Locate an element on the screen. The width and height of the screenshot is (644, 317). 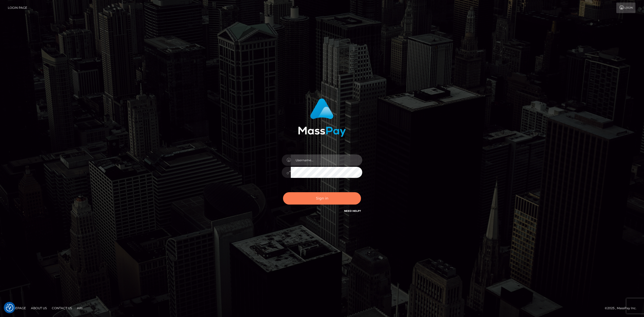
a: Contact Us is located at coordinates (62, 308).